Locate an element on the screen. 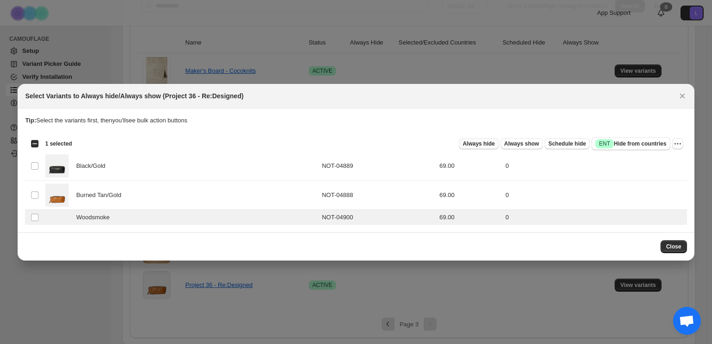 Image resolution: width=712 pixels, height=344 pixels. img: Project_36_Black_Gold.jpg is located at coordinates (57, 166).